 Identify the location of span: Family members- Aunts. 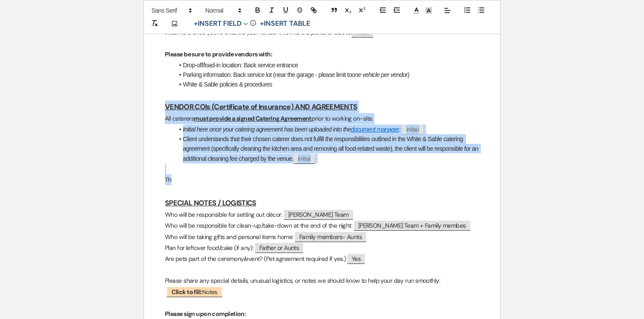
(330, 237).